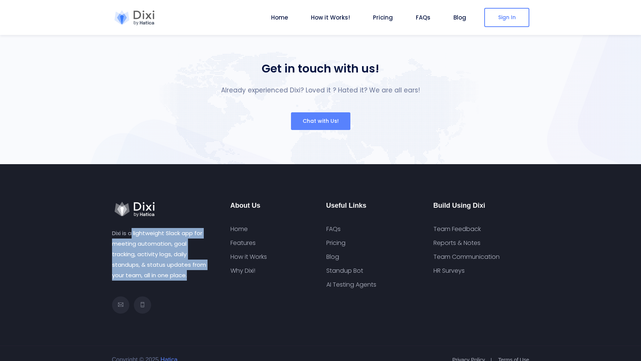  Describe the element at coordinates (248, 257) in the screenshot. I see `a: How it Works` at that location.